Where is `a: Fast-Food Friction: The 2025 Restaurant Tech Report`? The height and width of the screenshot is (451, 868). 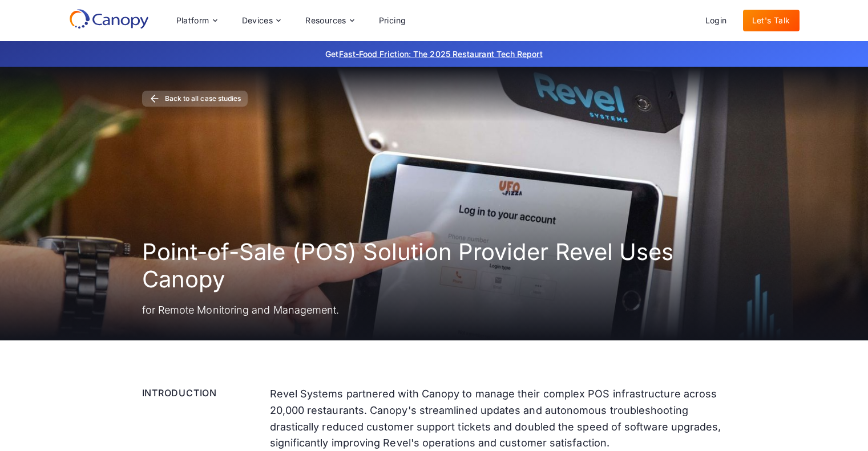
a: Fast-Food Friction: The 2025 Restaurant Tech Report is located at coordinates (441, 54).